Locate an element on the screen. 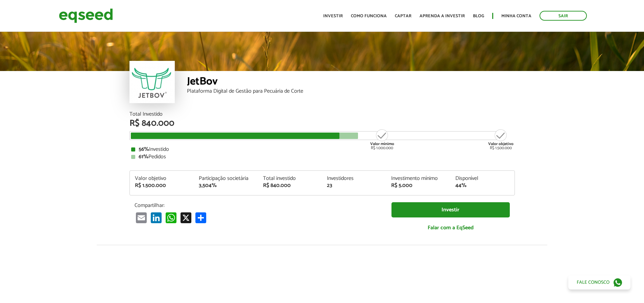 The image size is (644, 303). a: WhatsApp is located at coordinates (171, 217).